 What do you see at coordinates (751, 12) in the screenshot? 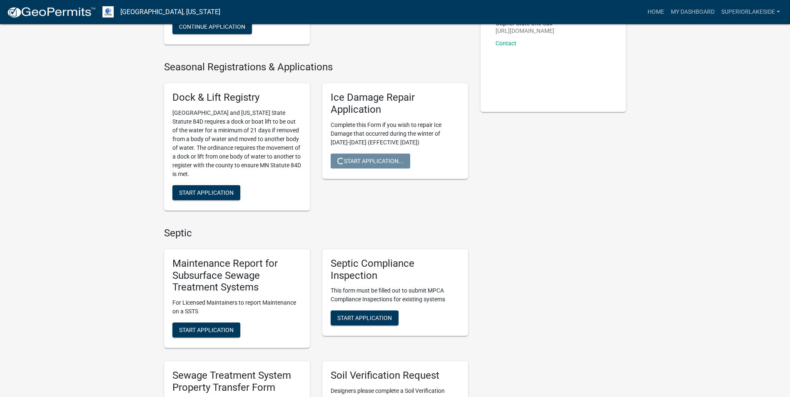
I see `a: SuperiorLakeside` at bounding box center [751, 12].